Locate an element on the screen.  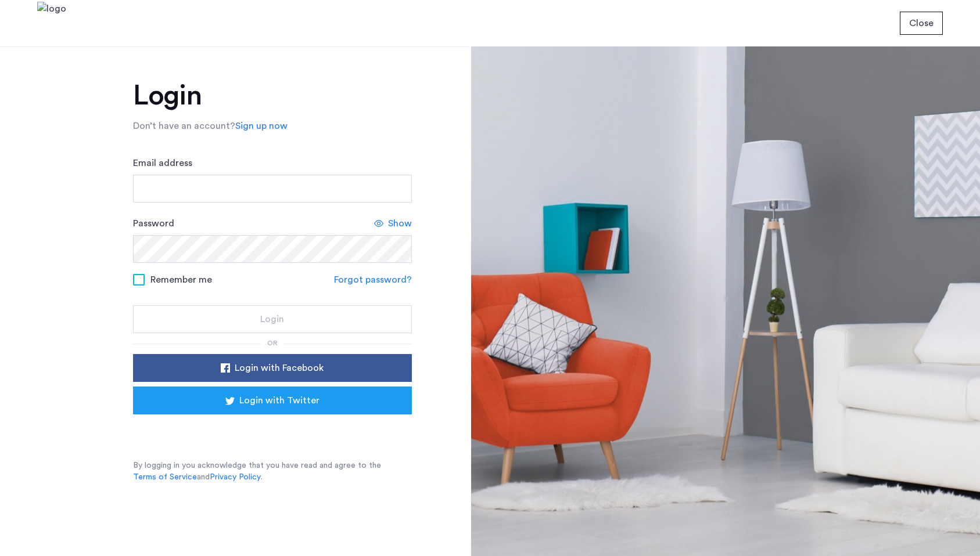
span: or is located at coordinates (273, 343).